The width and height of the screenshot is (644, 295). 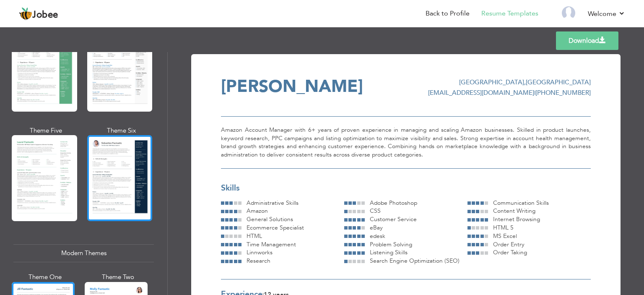 I want to click on span: Adobe Photoshop, so click(x=393, y=203).